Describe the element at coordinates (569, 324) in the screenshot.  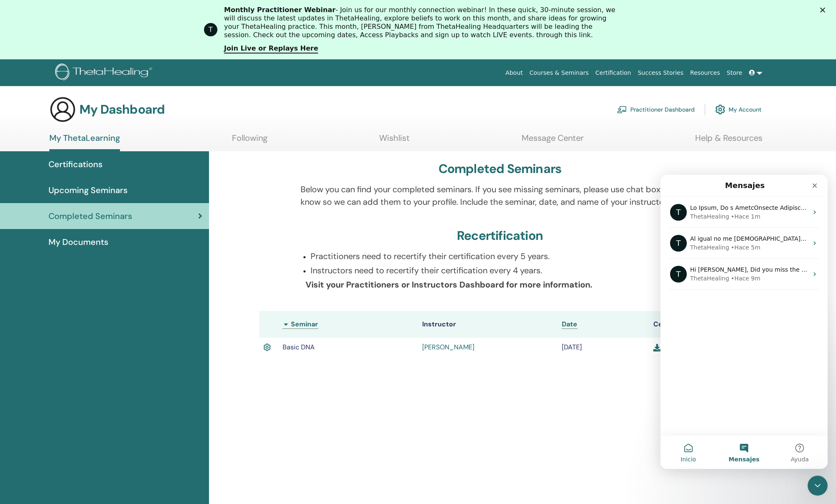
I see `a: Date` at that location.